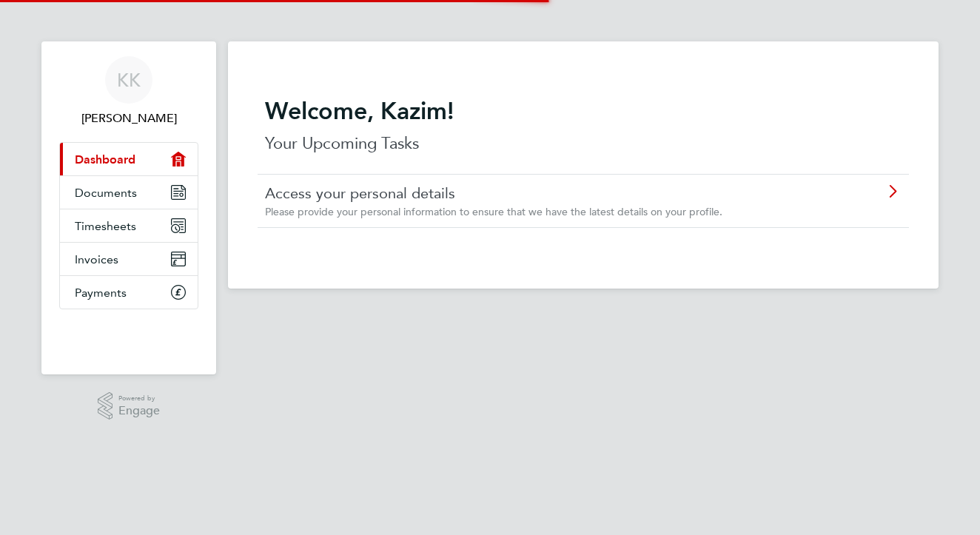 The height and width of the screenshot is (535, 980). I want to click on span: Powered by, so click(139, 398).